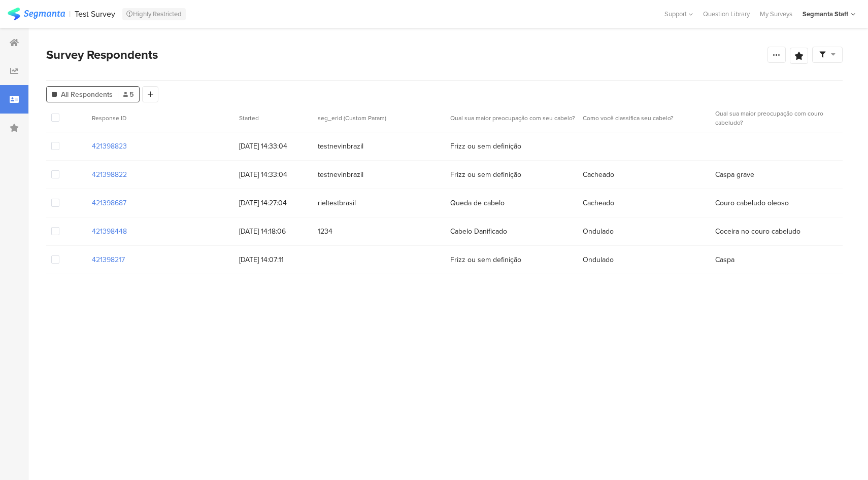 Image resolution: width=868 pixels, height=480 pixels. Describe the element at coordinates (154, 14) in the screenshot. I see `div: Highly Restricted` at that location.